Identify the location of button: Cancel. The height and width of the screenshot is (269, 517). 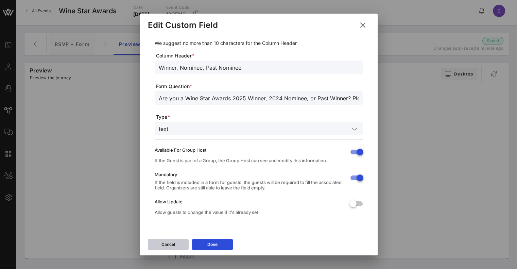
(168, 244).